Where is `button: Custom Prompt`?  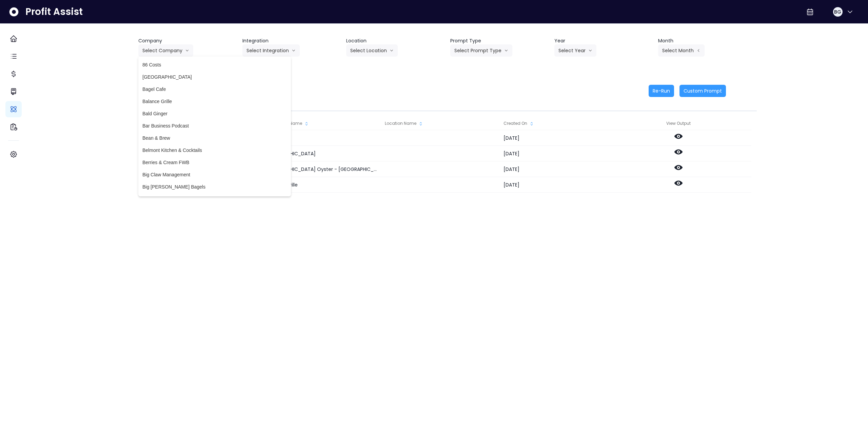 button: Custom Prompt is located at coordinates (702, 91).